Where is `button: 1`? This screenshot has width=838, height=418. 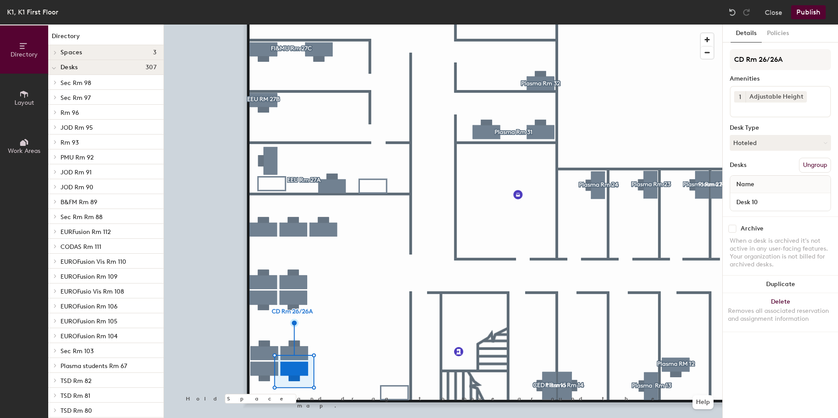
button: 1 is located at coordinates (740, 97).